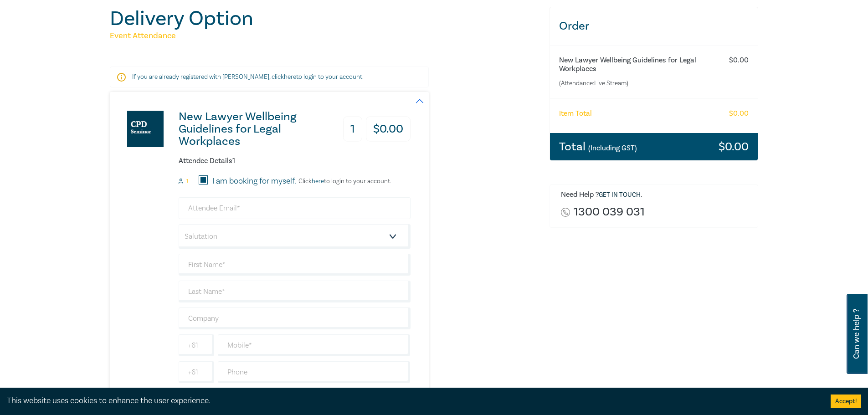  What do you see at coordinates (598, 147) in the screenshot?
I see `h3: Total` at bounding box center [598, 147].